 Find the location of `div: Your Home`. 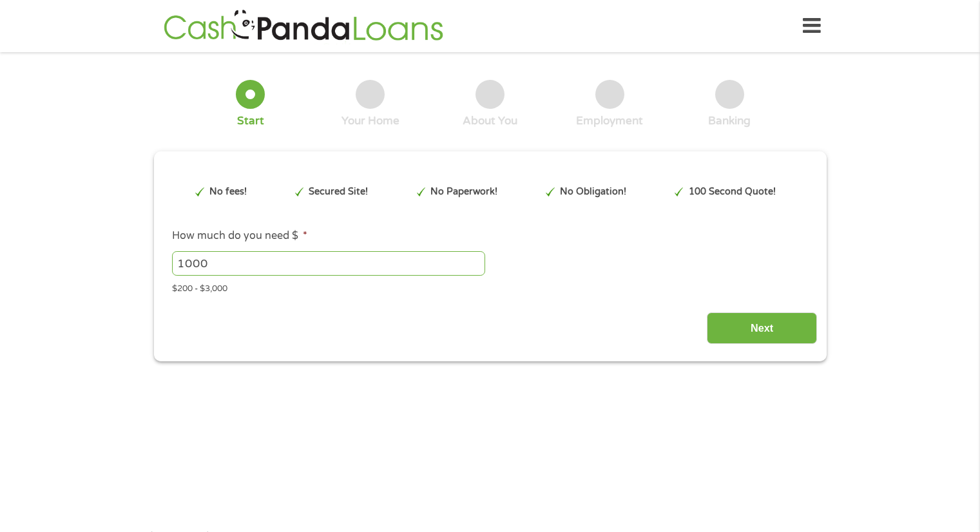

div: Your Home is located at coordinates (371, 121).